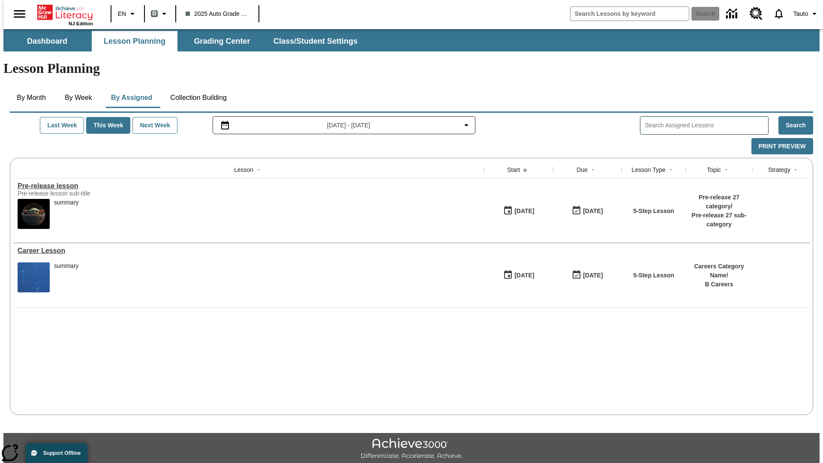 Image resolution: width=823 pixels, height=463 pixels. I want to click on button: Lesson Planning, so click(135, 41).